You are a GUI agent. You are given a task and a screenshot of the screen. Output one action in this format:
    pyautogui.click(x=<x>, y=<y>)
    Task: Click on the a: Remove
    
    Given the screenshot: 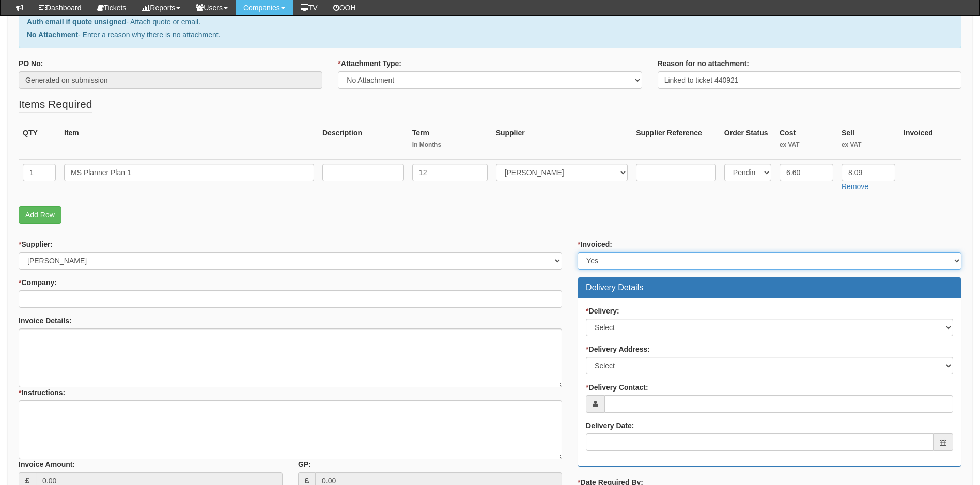 What is the action you would take?
    pyautogui.click(x=855, y=186)
    